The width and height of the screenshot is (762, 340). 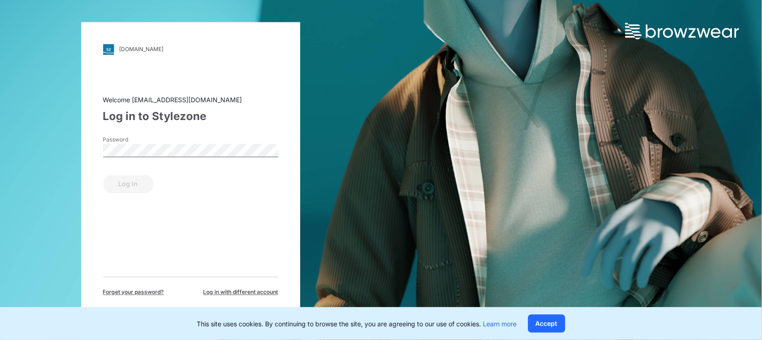 I want to click on p: This site uses cookies. By continuing to browse the site, you are agreeing to our use of cookies., so click(x=357, y=323).